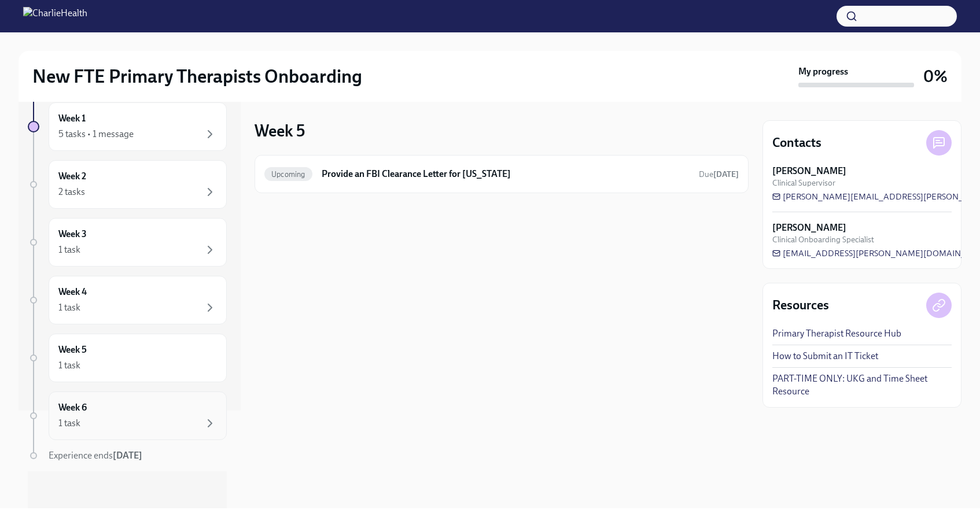  Describe the element at coordinates (127, 242) in the screenshot. I see `a: Week 31 task` at that location.